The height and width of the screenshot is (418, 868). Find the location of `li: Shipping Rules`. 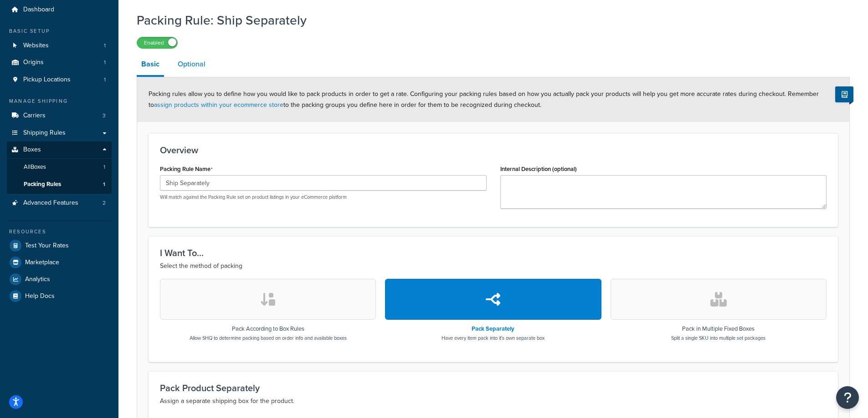

li: Shipping Rules is located at coordinates (60, 133).